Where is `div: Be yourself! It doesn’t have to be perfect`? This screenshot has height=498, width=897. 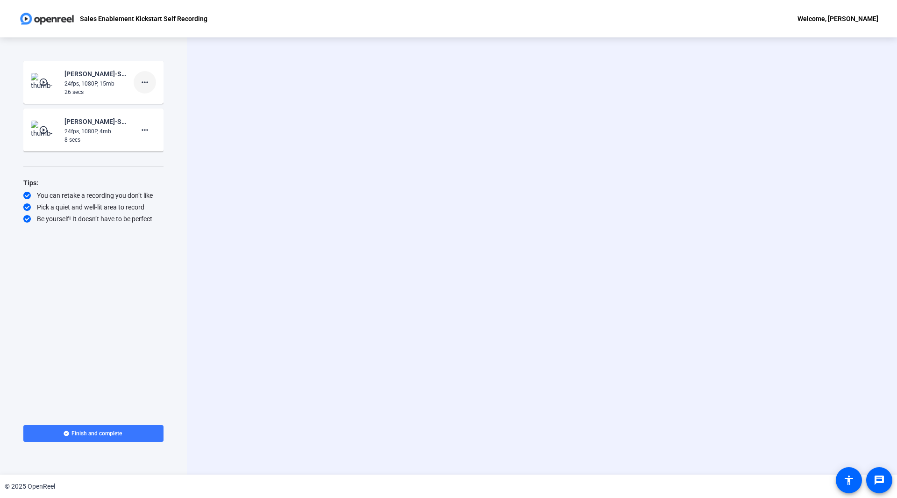
div: Be yourself! It doesn’t have to be perfect is located at coordinates (93, 219).